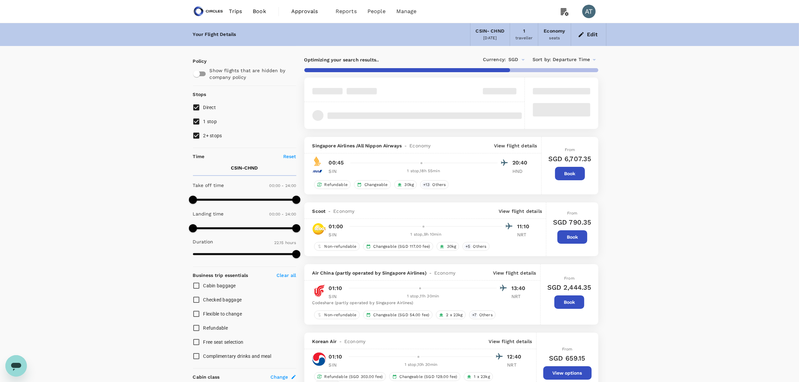 The width and height of the screenshot is (799, 382). What do you see at coordinates (308, 11) in the screenshot?
I see `span: Approvals` at bounding box center [308, 11].